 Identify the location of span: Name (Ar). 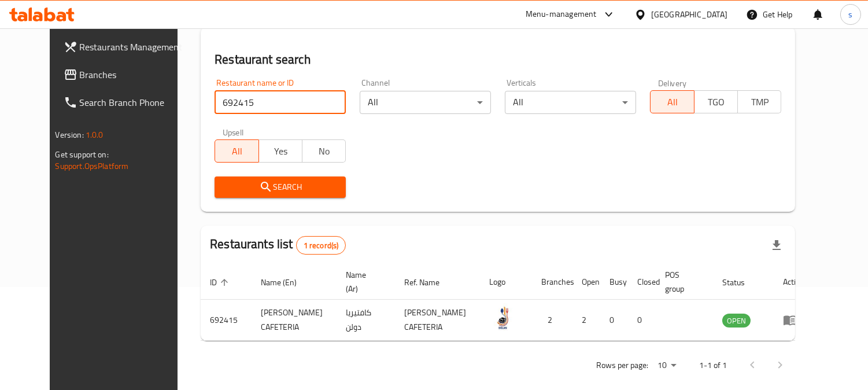
(363, 281).